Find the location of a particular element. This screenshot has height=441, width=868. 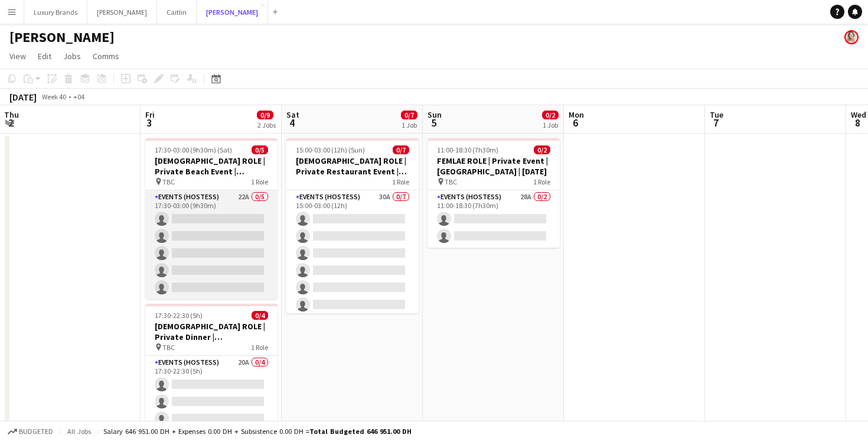

app-card-role: Events (Hostess)22A0/517:30-03:00 (9h30m) is located at coordinates (211, 245).